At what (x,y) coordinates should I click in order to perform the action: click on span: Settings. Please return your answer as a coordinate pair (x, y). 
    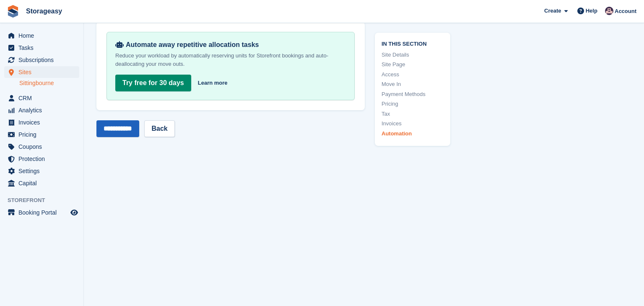
    Looking at the image, I should click on (44, 172).